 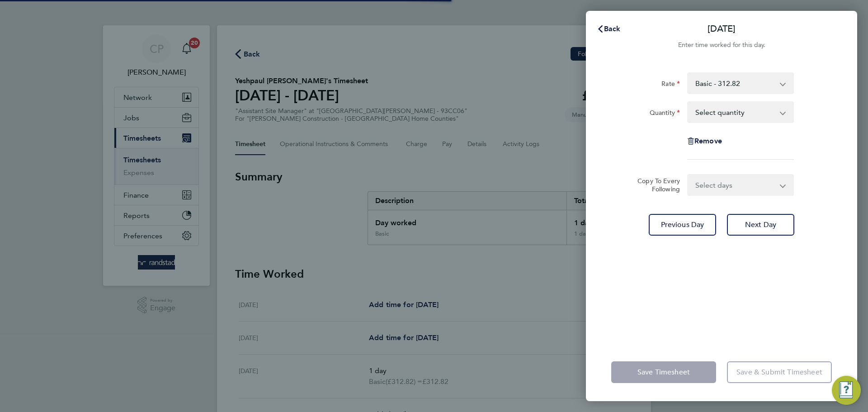 What do you see at coordinates (683, 225) in the screenshot?
I see `span: Previous Day` at bounding box center [683, 225].